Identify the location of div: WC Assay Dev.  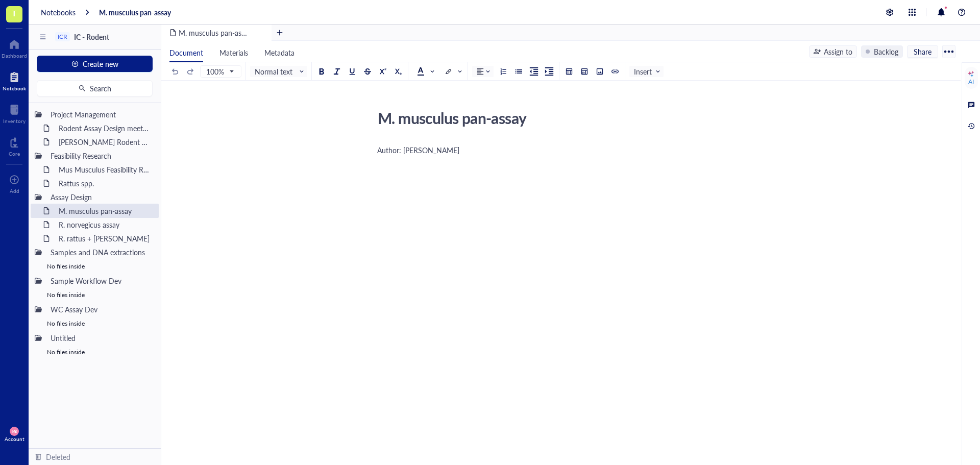
(100, 309).